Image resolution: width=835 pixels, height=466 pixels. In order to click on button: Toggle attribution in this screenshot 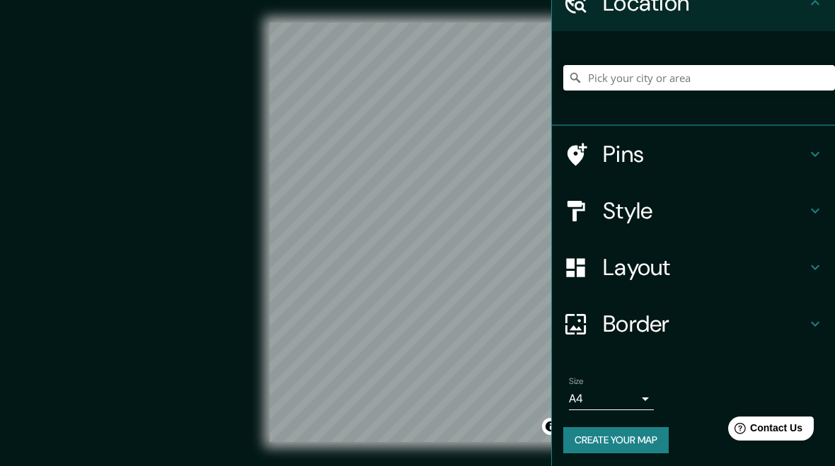, I will do `click(551, 427)`.